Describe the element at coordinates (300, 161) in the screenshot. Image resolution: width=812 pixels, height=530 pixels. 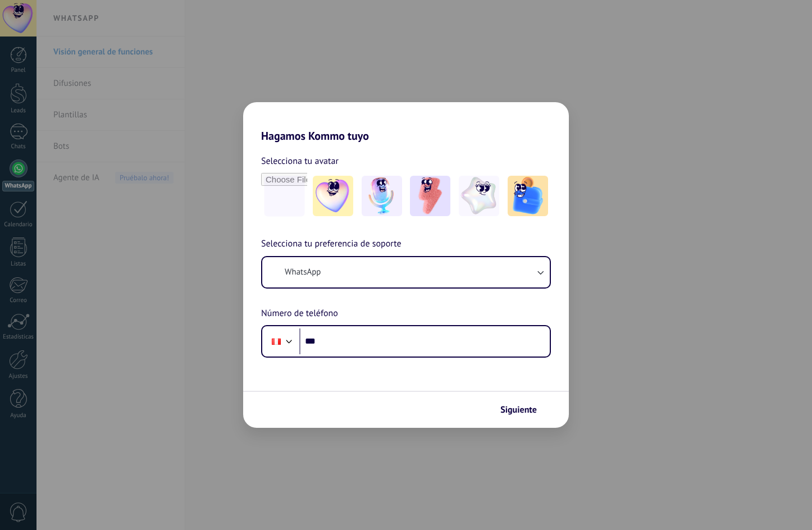
I see `span: Selecciona tu avatar` at that location.